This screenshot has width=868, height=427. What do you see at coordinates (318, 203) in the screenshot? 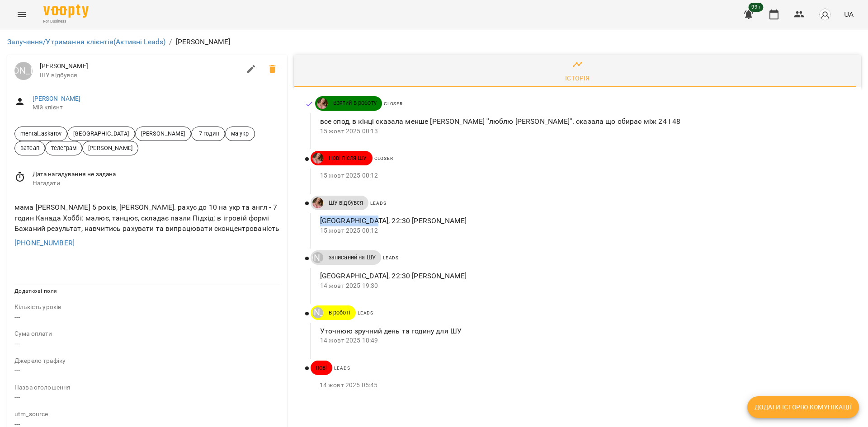
I see `div: ДТ Бойко Юлія\укр.мов\шч \ма\укр мова\математика https://us06web.zoom.us/j/84886035086` at bounding box center [318, 203].